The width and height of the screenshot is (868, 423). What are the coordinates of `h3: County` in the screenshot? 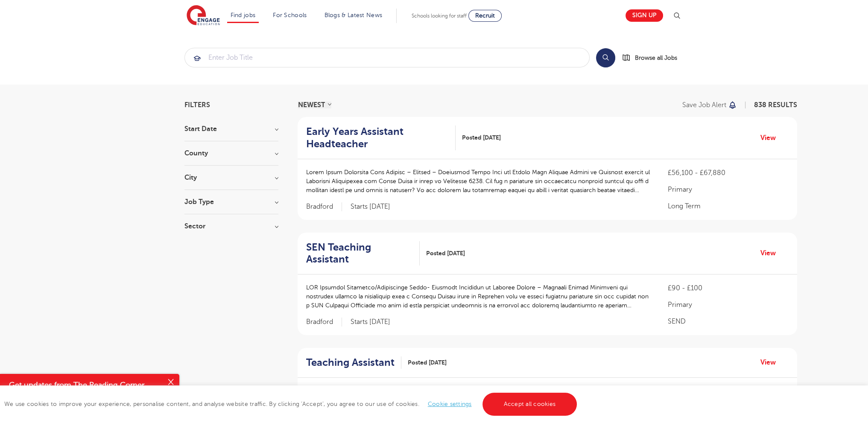 It's located at (231, 153).